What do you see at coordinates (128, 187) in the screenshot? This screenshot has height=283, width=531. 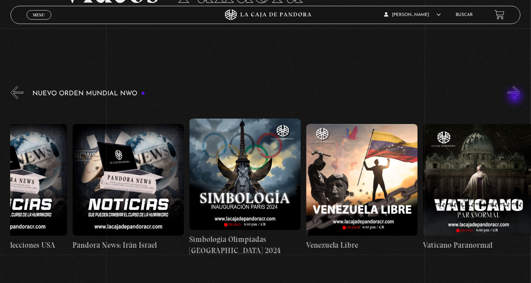 I see `a: Pandora News: Irán Israel` at bounding box center [128, 187].